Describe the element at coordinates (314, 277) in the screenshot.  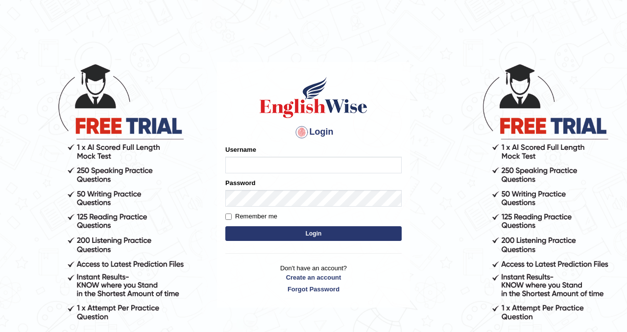
I see `a: Create an account` at that location.